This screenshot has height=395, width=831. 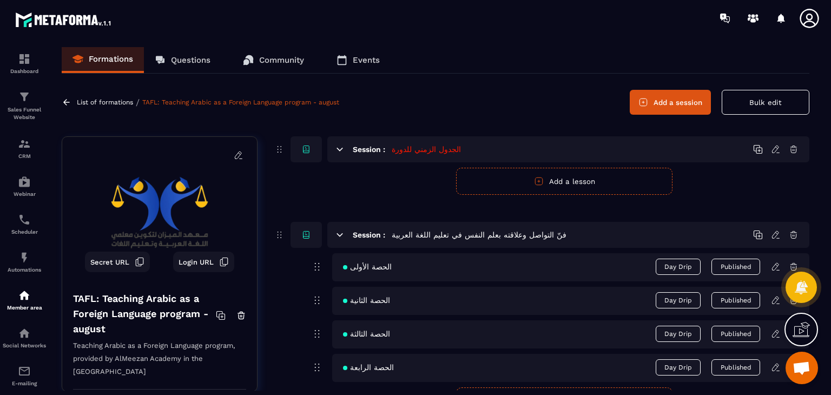 I want to click on button: Secret URL, so click(x=117, y=262).